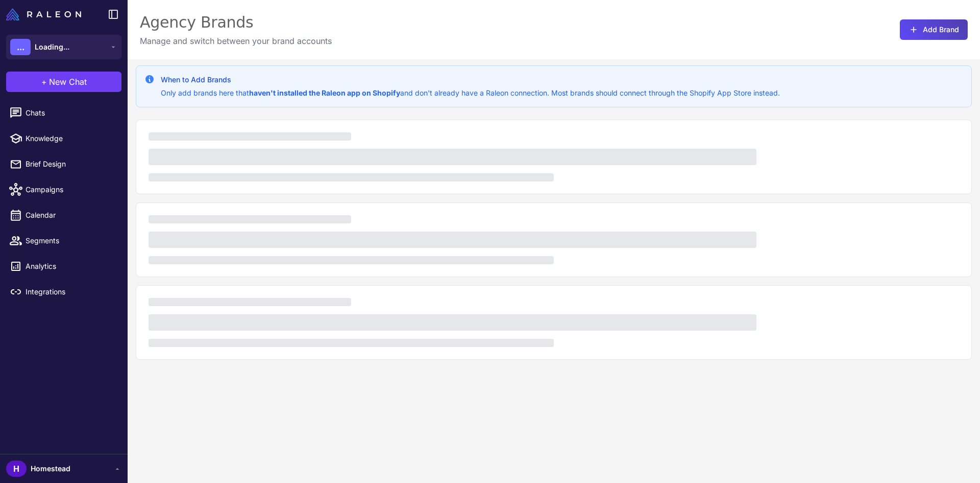 The image size is (980, 483). What do you see at coordinates (64, 241) in the screenshot?
I see `a: Segments` at bounding box center [64, 241].